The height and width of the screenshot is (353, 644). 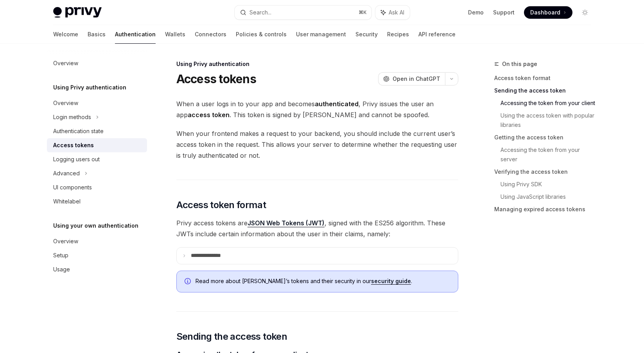 I want to click on span: Access token format, so click(x=221, y=205).